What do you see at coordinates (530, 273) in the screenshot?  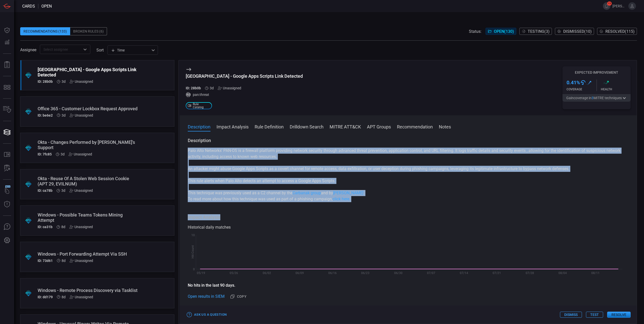 I see `text: 07/28` at bounding box center [530, 273].